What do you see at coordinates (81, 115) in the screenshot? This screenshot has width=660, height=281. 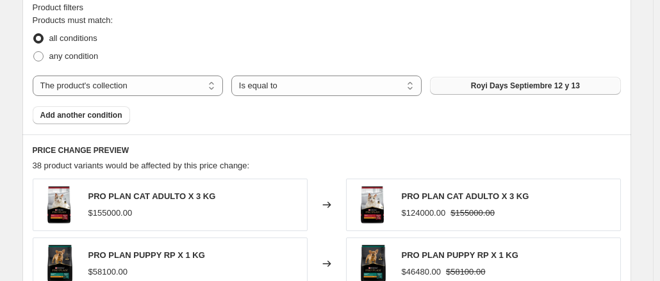 I see `button: Add another condition` at bounding box center [81, 115].